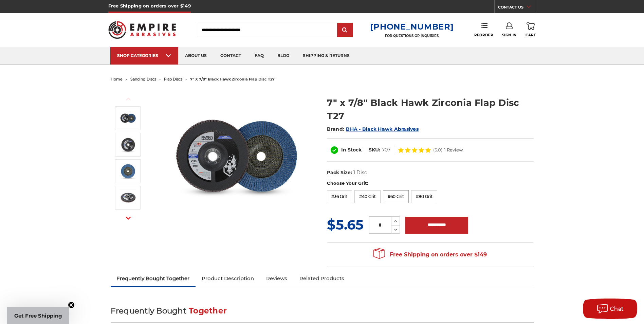 This screenshot has width=644, height=324. I want to click on span: BHA - Black Hawk Abrasives, so click(382, 128).